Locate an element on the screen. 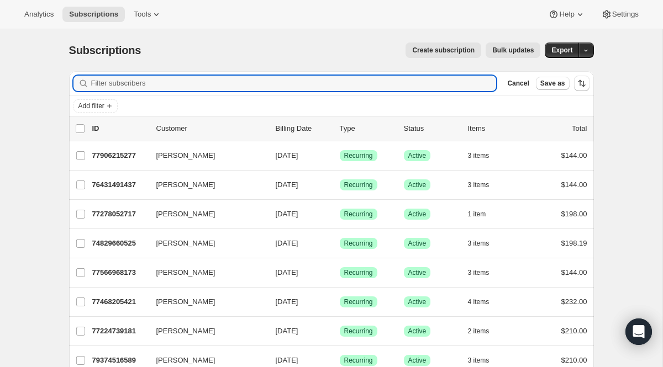 This screenshot has height=367, width=663. p: 77566968173 is located at coordinates (120, 273).